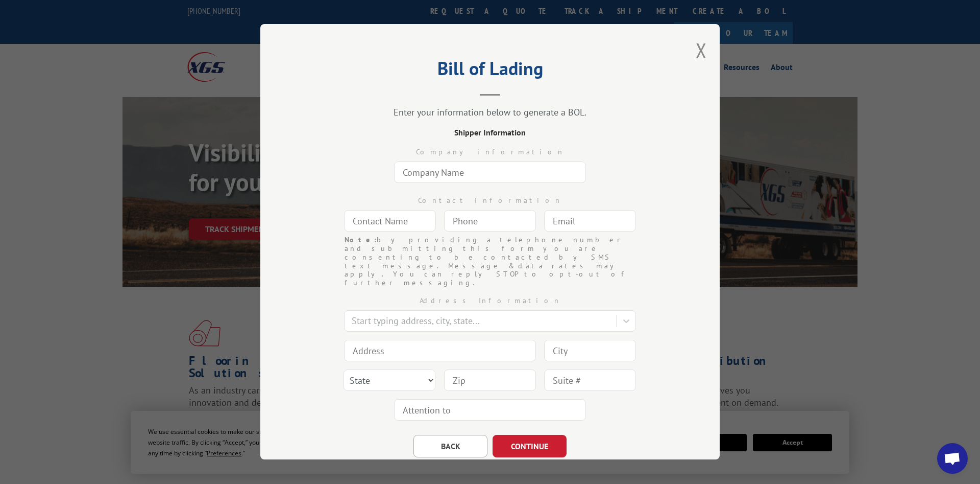 The height and width of the screenshot is (484, 980). I want to click on div: Address Information, so click(490, 300).